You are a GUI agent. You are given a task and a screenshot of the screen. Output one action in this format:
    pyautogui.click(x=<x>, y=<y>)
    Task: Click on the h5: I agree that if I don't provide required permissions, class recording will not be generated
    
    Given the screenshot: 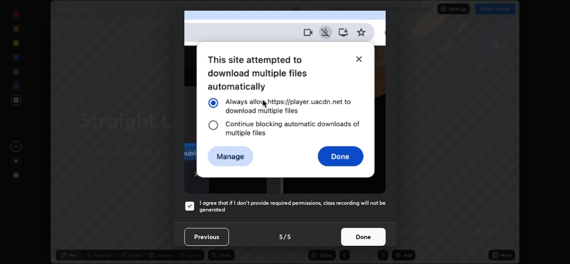 What is the action you would take?
    pyautogui.click(x=293, y=206)
    